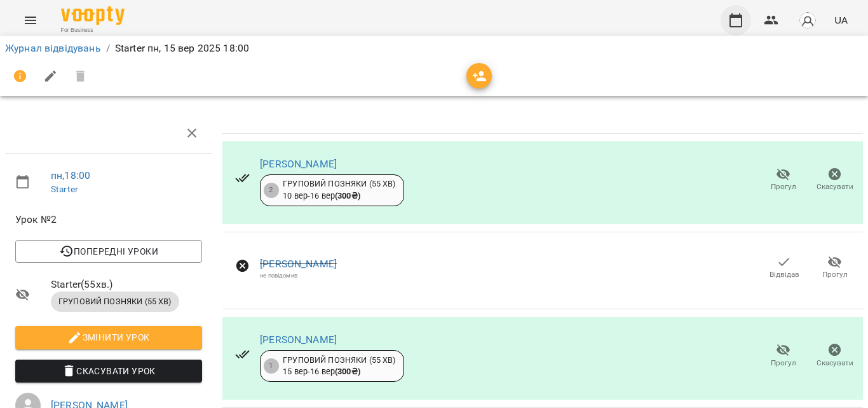 This screenshot has height=408, width=868. I want to click on span: For Business, so click(93, 30).